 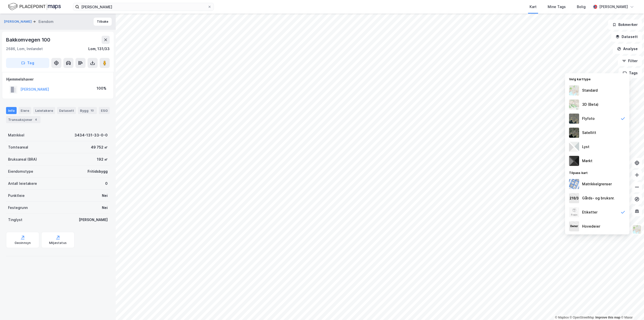 I want to click on div: Velg karttype, so click(x=597, y=79).